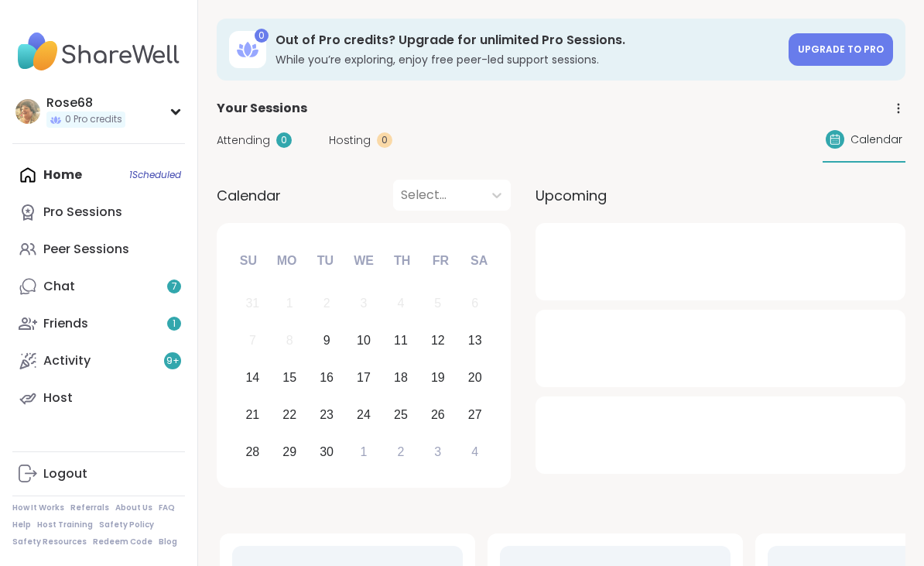  What do you see at coordinates (401, 377) in the screenshot?
I see `div: 18` at bounding box center [401, 377].